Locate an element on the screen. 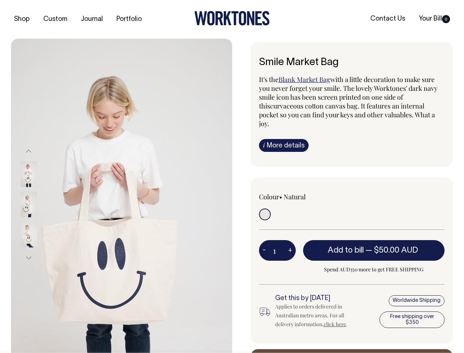 The width and height of the screenshot is (464, 353). button: Next is located at coordinates (29, 257).